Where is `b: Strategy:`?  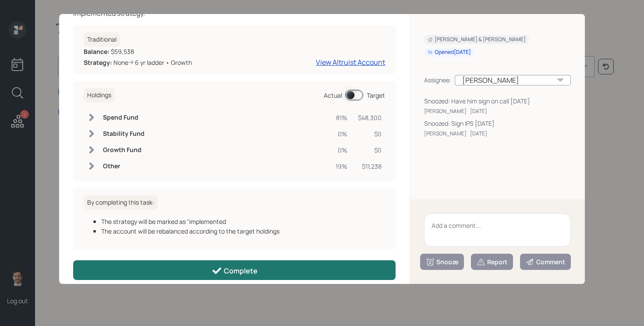 b: Strategy: is located at coordinates (98, 62).